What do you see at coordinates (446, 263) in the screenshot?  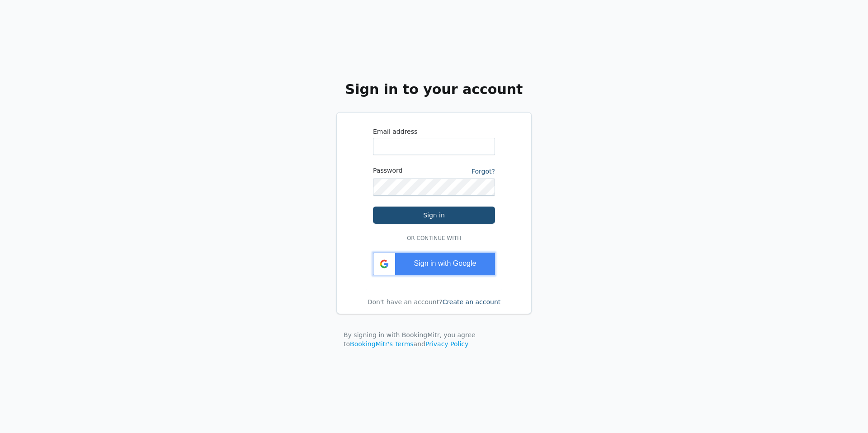 I see `span: Sign in with Google` at bounding box center [446, 263].